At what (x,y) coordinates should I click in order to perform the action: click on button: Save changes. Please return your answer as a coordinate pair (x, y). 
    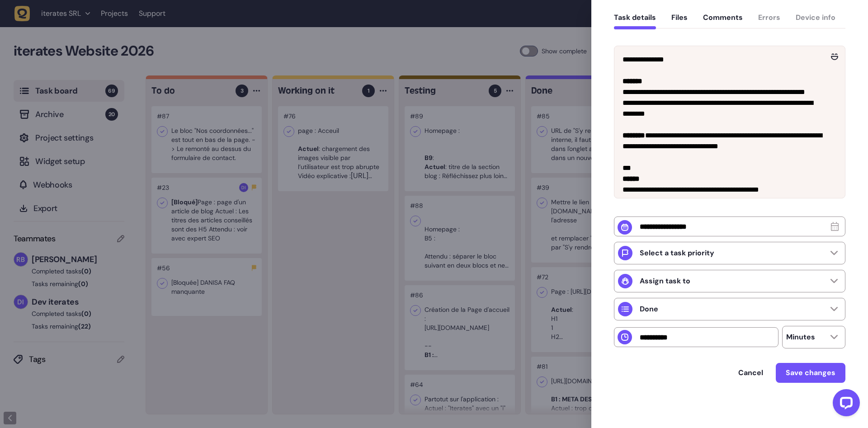
    Looking at the image, I should click on (810, 373).